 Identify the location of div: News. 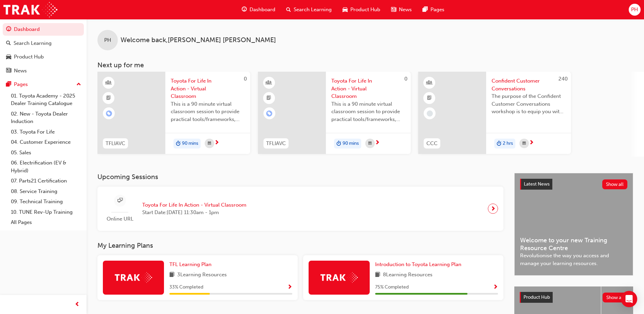
(20, 71).